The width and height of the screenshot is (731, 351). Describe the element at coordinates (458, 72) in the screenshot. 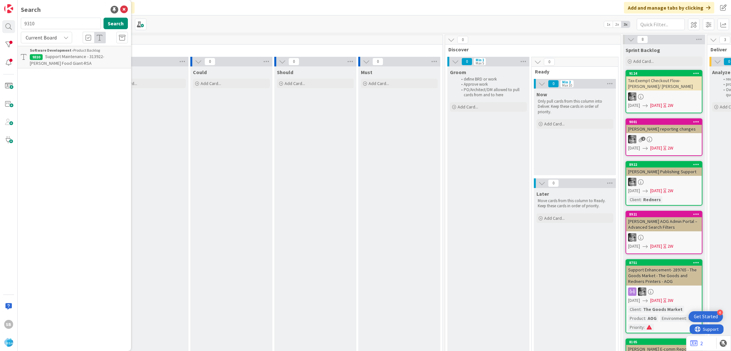

I see `span: Groom` at that location.